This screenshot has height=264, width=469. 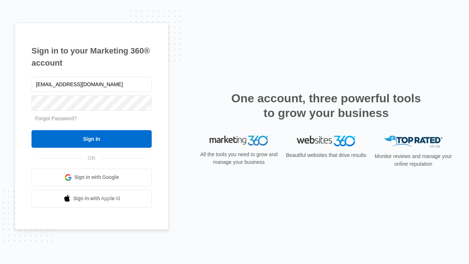 What do you see at coordinates (414, 142) in the screenshot?
I see `img: Top Rated Local` at bounding box center [414, 142].